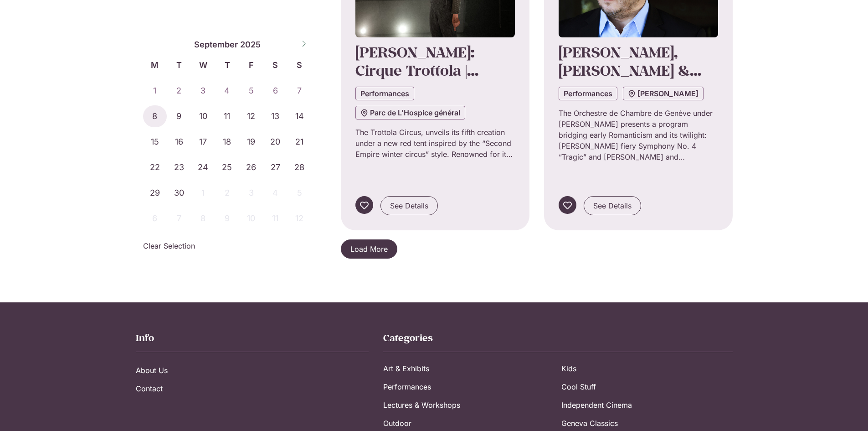  What do you see at coordinates (252, 370) in the screenshot?
I see `a: About Us` at bounding box center [252, 370].